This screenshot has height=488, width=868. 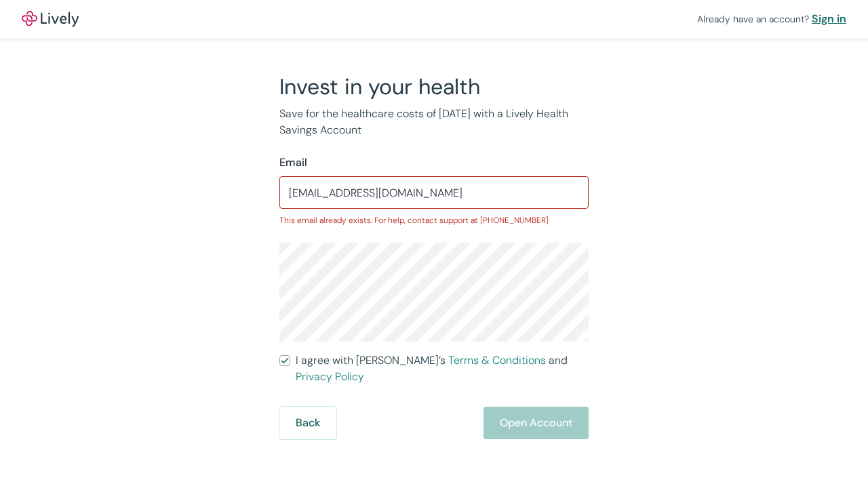 What do you see at coordinates (329, 376) in the screenshot?
I see `a: Privacy Policy` at bounding box center [329, 376].